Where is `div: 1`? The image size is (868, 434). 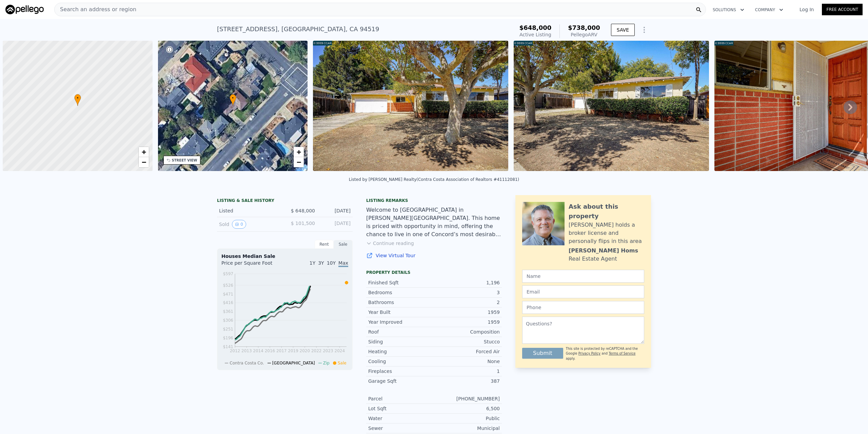 div: 1 is located at coordinates (467, 371).